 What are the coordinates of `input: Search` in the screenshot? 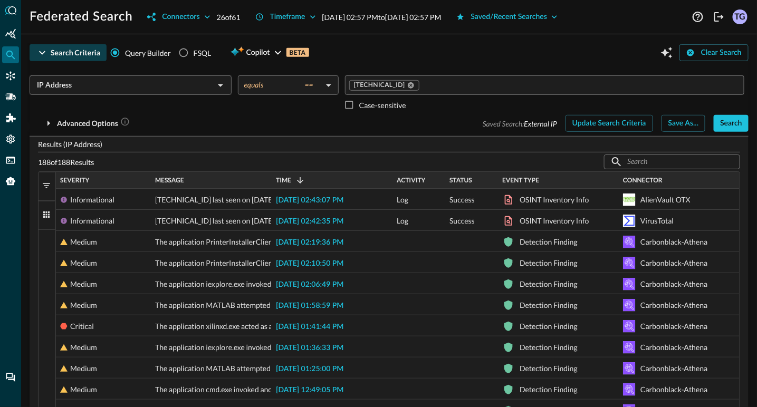 It's located at (672, 162).